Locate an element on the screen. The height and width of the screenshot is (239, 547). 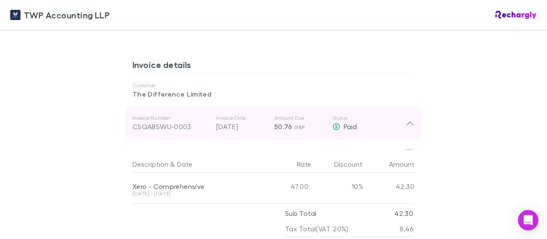
div: CSQABSWU-0003 is located at coordinates (171, 127).